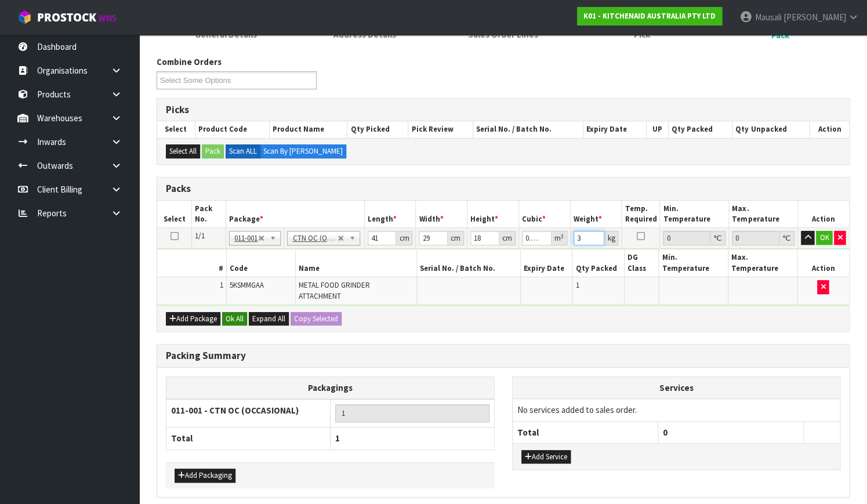 The image size is (867, 504). What do you see at coordinates (213, 151) in the screenshot?
I see `button: Pack` at bounding box center [213, 151].